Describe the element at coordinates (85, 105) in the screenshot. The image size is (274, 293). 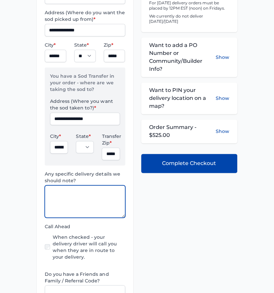
I see `label: Address (Where you want the sod taken to?)` at that location.